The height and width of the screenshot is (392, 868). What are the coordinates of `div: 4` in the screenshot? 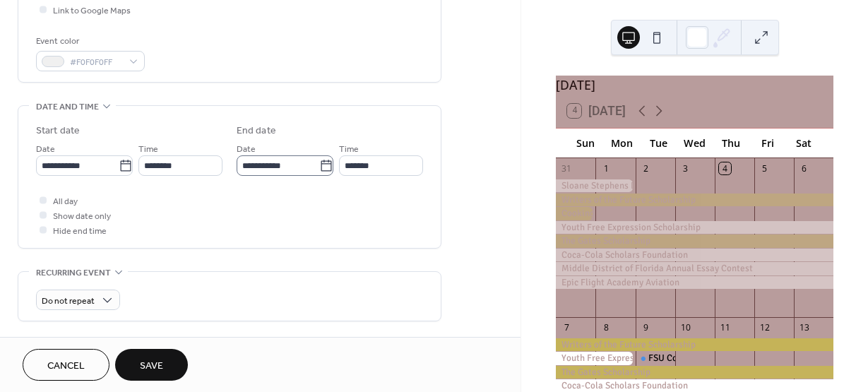 It's located at (725, 168).